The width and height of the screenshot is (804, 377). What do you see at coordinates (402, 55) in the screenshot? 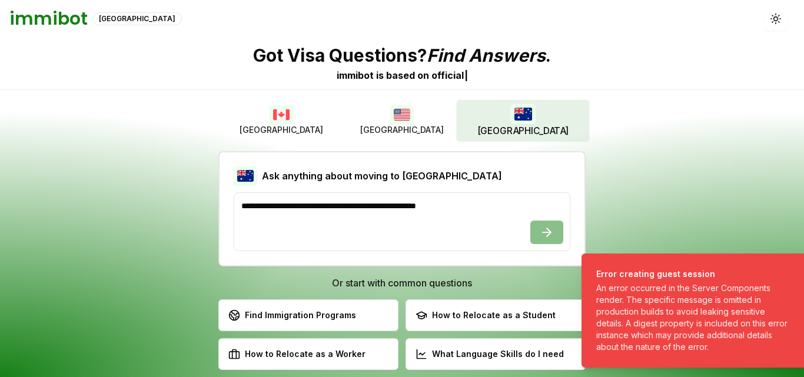
I see `p: Got Visa Questions? .` at bounding box center [402, 55].